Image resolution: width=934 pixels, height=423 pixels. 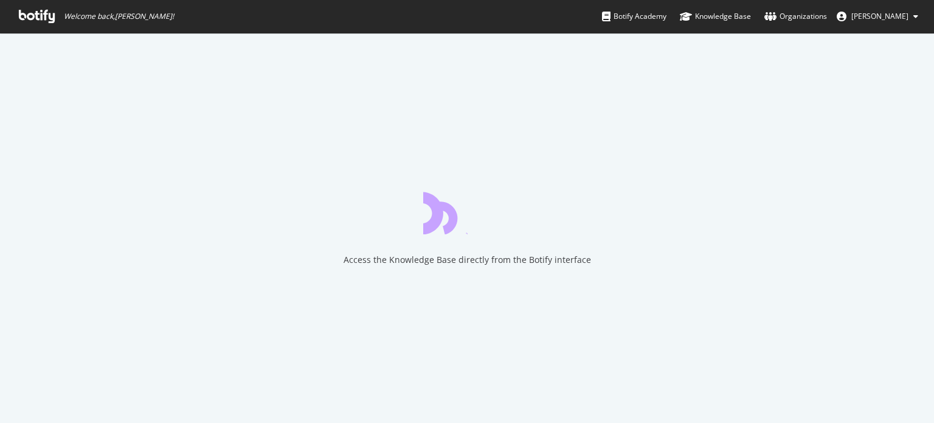 What do you see at coordinates (467, 212) in the screenshot?
I see `div: animation` at bounding box center [467, 212].